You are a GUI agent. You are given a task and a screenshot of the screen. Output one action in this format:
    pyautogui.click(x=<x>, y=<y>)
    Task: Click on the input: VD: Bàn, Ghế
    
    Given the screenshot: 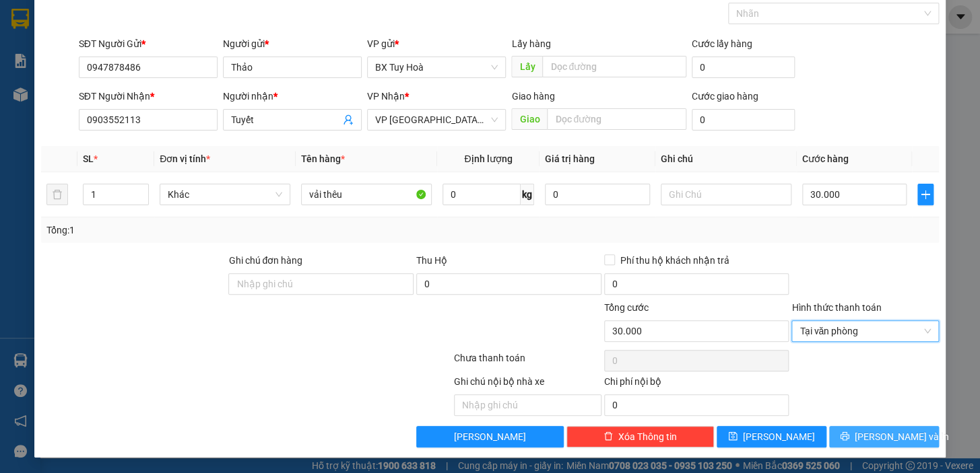 What is the action you would take?
    pyautogui.click(x=366, y=195)
    